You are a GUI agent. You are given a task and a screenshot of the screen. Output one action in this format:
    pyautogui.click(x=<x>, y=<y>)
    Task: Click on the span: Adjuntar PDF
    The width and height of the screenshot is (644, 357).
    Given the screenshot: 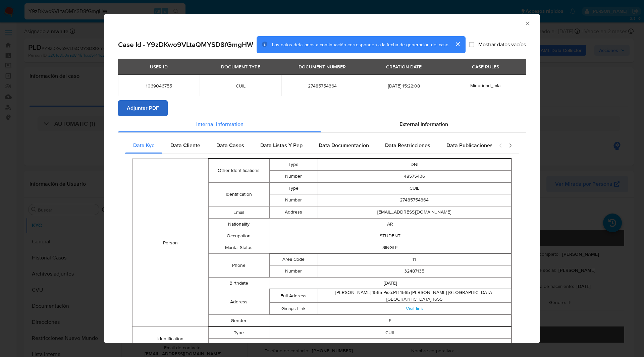 What is the action you would take?
    pyautogui.click(x=143, y=109)
    